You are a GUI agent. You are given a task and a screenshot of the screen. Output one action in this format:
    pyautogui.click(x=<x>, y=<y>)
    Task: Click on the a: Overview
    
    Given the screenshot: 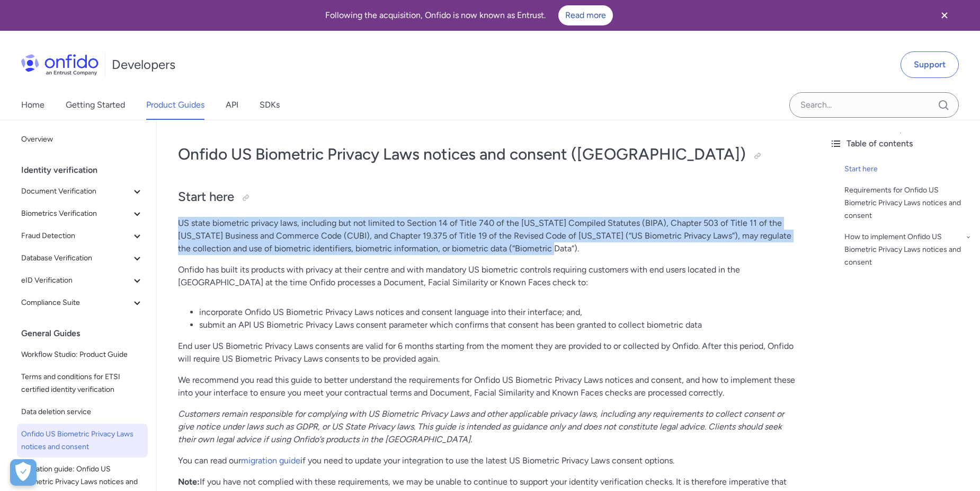 What is the action you would take?
    pyautogui.click(x=82, y=139)
    